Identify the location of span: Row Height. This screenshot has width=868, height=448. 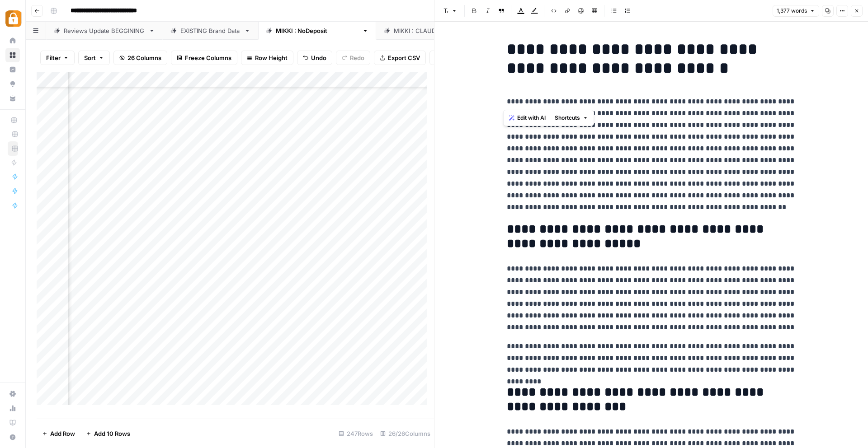
(272, 58).